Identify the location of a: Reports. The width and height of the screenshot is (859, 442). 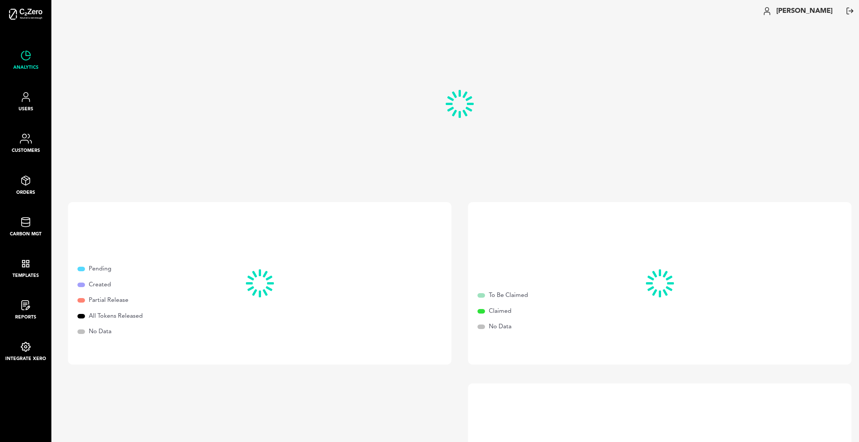
(26, 311).